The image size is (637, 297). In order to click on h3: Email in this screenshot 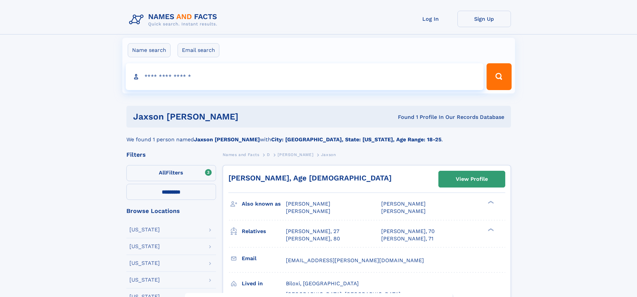, I will do `click(264, 258)`.